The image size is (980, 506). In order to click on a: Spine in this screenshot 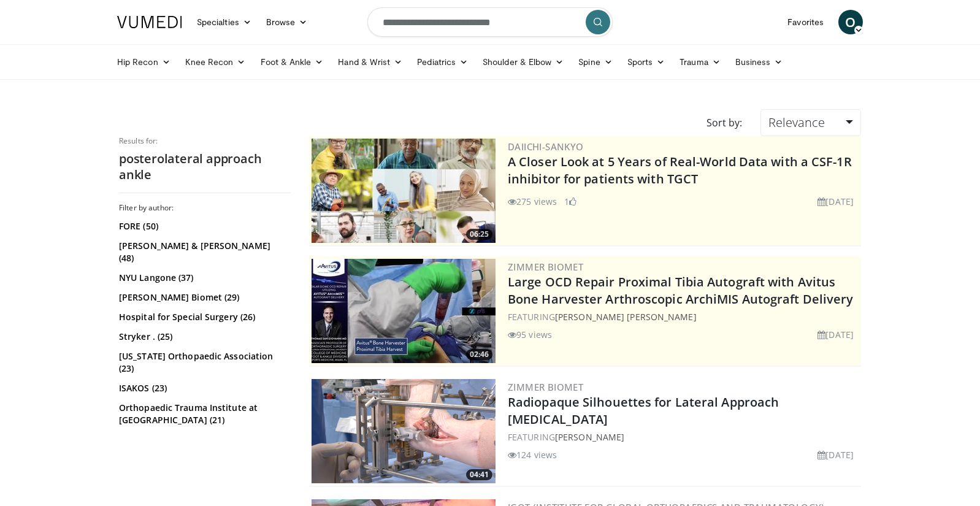, I will do `click(595, 62)`.